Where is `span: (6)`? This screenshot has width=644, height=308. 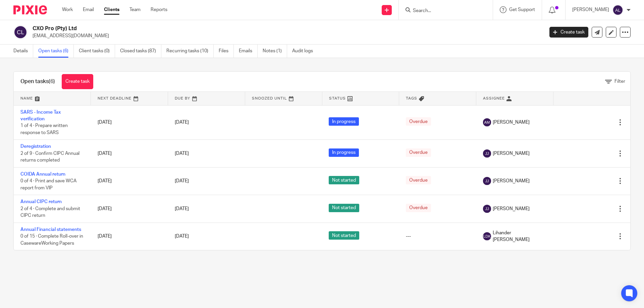 span: (6) is located at coordinates (52, 82).